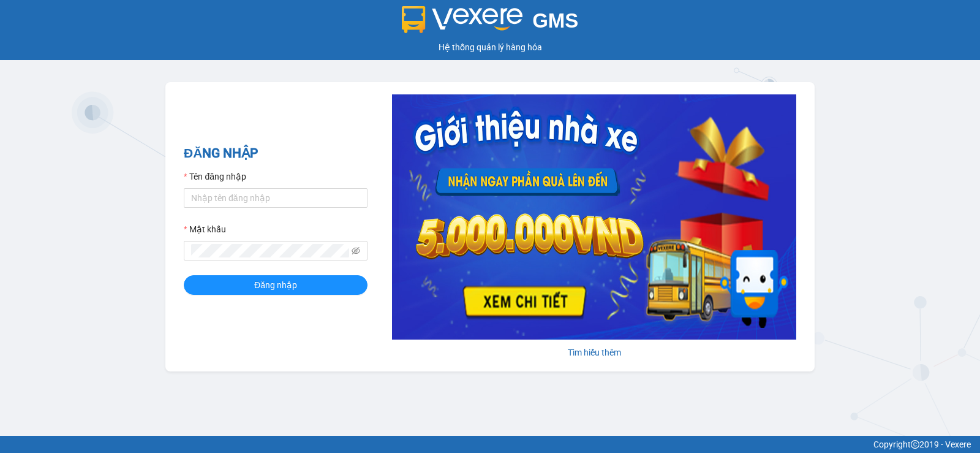 This screenshot has height=453, width=980. I want to click on a: GMS, so click(490, 23).